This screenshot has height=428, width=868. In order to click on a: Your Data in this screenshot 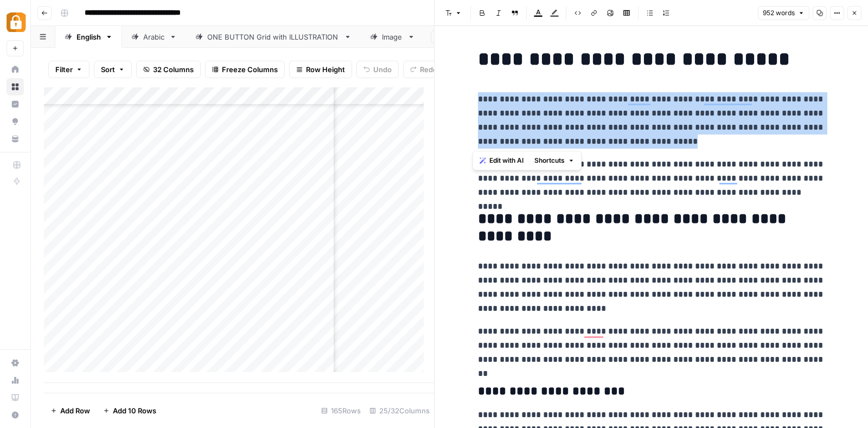, I will do `click(15, 139)`.